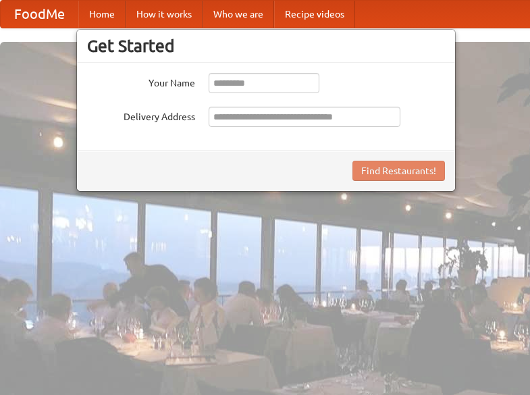 This screenshot has height=395, width=530. What do you see at coordinates (141, 115) in the screenshot?
I see `label: Delivery Address` at bounding box center [141, 115].